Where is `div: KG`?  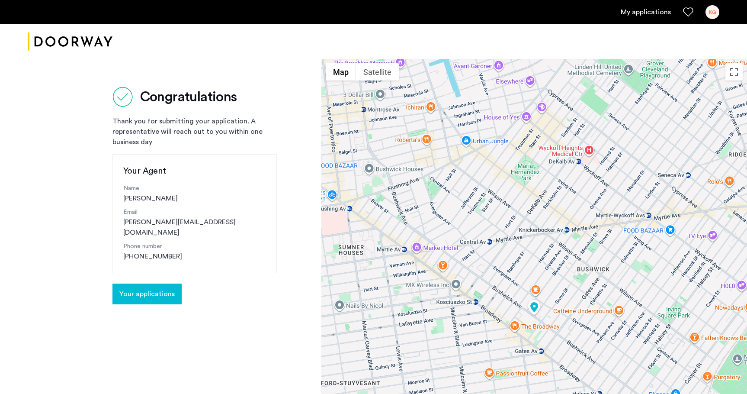
div: KG is located at coordinates (712, 12).